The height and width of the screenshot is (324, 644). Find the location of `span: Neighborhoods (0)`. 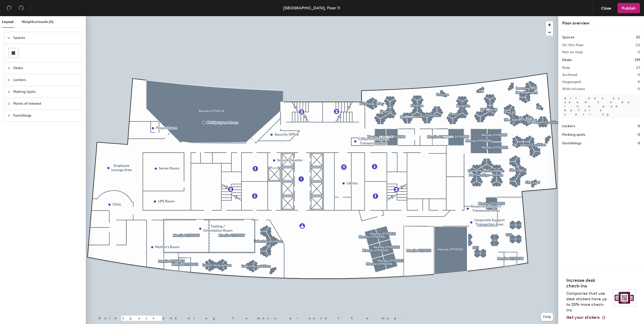

span: Neighborhoods (0) is located at coordinates (38, 22).